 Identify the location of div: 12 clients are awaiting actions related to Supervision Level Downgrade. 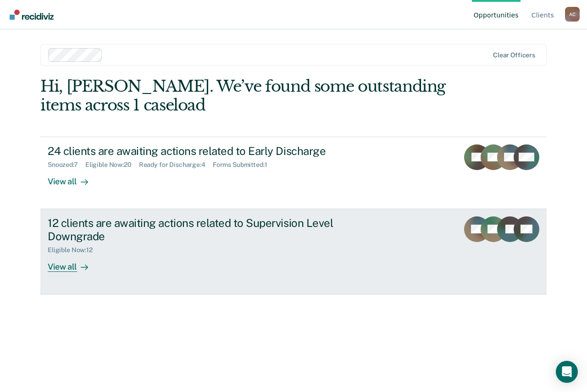
(209, 229).